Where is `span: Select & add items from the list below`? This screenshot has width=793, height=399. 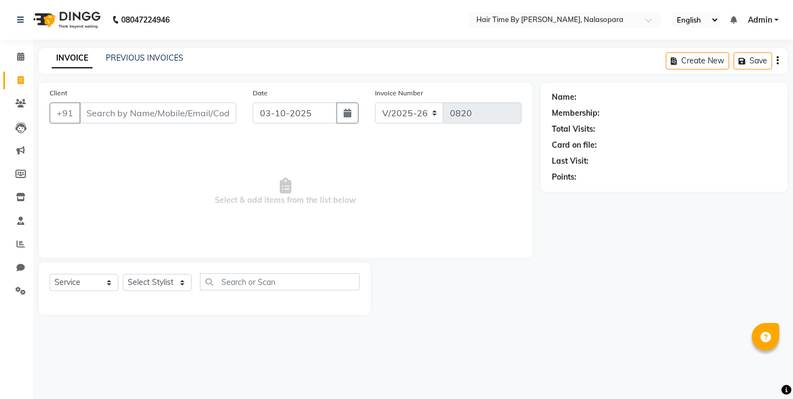 span: Select & add items from the list below is located at coordinates (285, 192).